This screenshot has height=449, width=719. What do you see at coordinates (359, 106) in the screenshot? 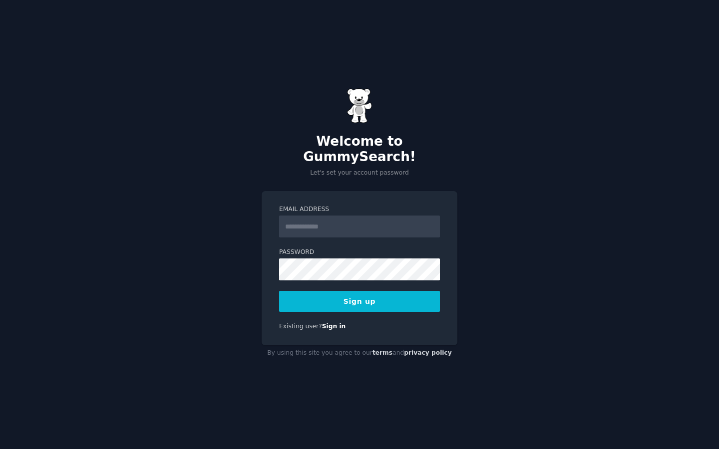
I see `img: Gummy Bear` at bounding box center [359, 106].